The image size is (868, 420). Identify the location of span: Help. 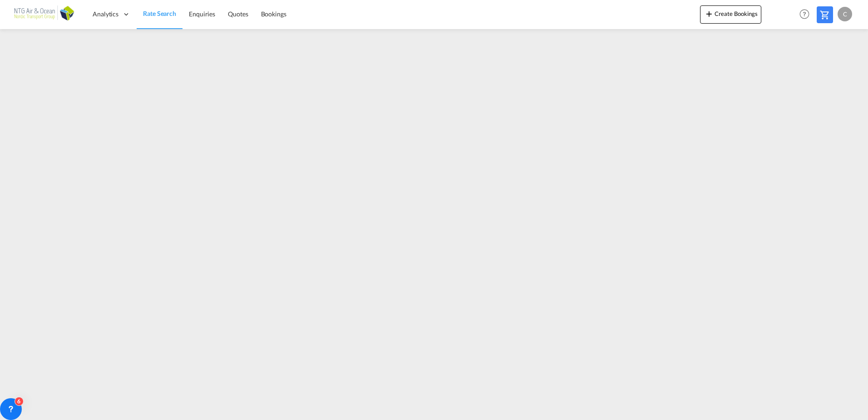
(805, 14).